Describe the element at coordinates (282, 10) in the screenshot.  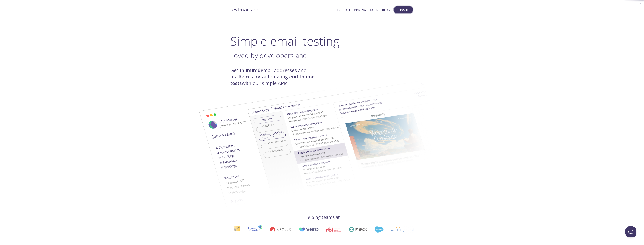
I see `a: testmail.app` at that location.